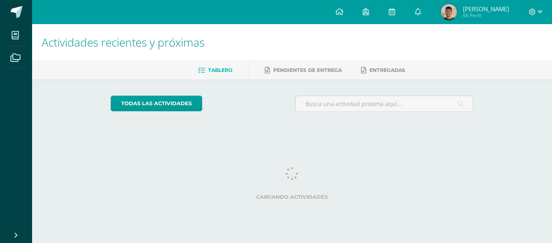  I want to click on a: todas las Actividades, so click(156, 103).